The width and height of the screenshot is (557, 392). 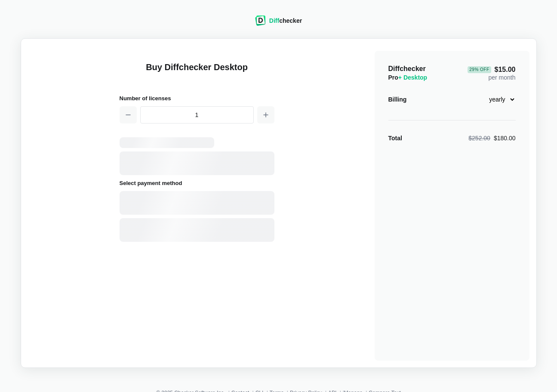 What do you see at coordinates (197, 98) in the screenshot?
I see `h2: Number of licenses` at bounding box center [197, 98].